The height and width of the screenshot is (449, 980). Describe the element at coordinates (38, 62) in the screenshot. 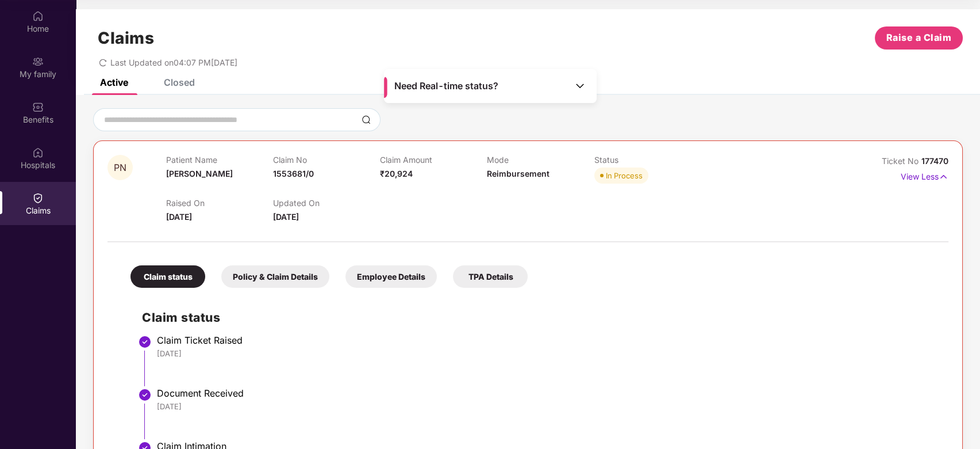

I see `img: svg+xml;base64,PHN2ZyB3aWR0aD0iMjAiIGhlaWdodD0iMjAiIHZpZXdCb3g9IjAgMCAyMCAyMCIgZmlsbD0ibm9uZSIgeG...` at that location.